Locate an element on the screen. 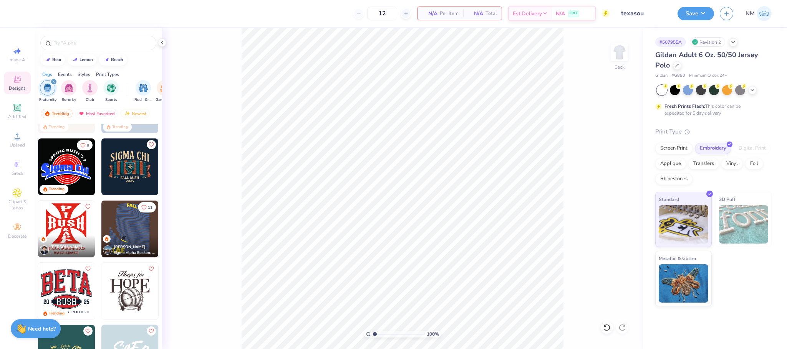  img: trending.gif is located at coordinates (47, 114).